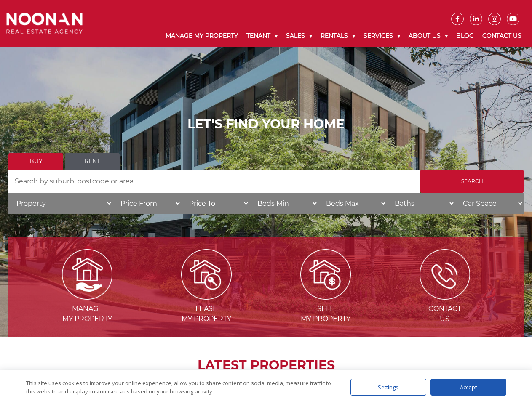  Describe the element at coordinates (215, 181) in the screenshot. I see `input: Search by suburb, postcode or area` at that location.